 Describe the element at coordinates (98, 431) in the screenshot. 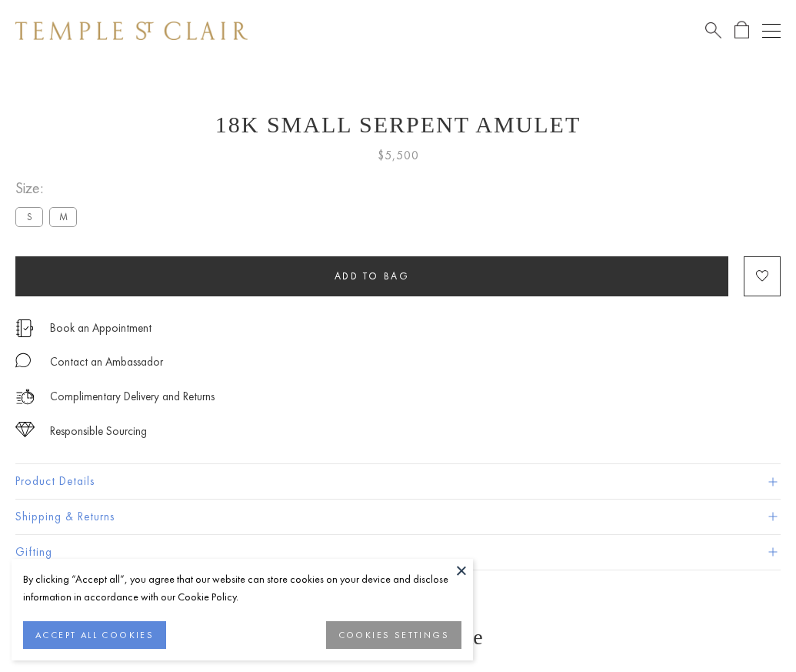

I see `div: Responsible Sourcing` at that location.